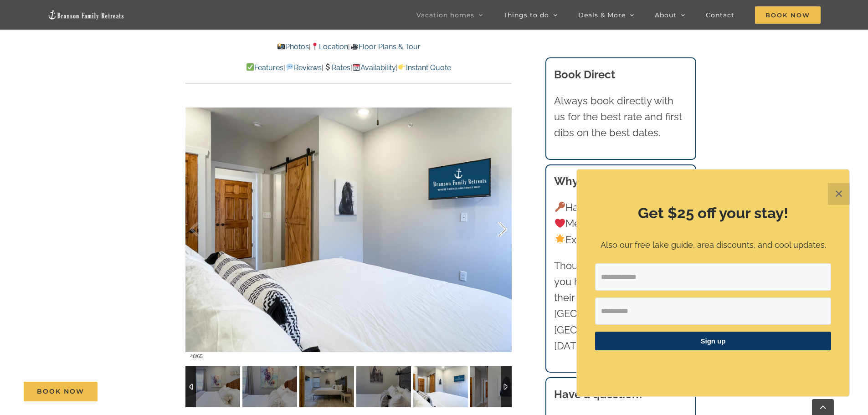 Image resolution: width=868 pixels, height=415 pixels. Describe the element at coordinates (441, 387) in the screenshot. I see `img: 011-Out-of-the-Blue-vacation-home-rental-Branson-Family-Retreats-10015-TV-copy-scaled.jpg-nggid03...` at that location.